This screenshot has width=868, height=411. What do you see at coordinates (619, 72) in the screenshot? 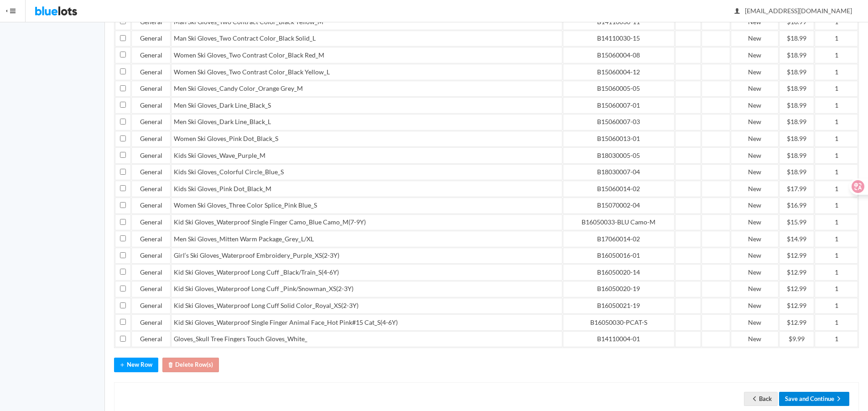
I see `td: B15060004-12` at bounding box center [619, 72].